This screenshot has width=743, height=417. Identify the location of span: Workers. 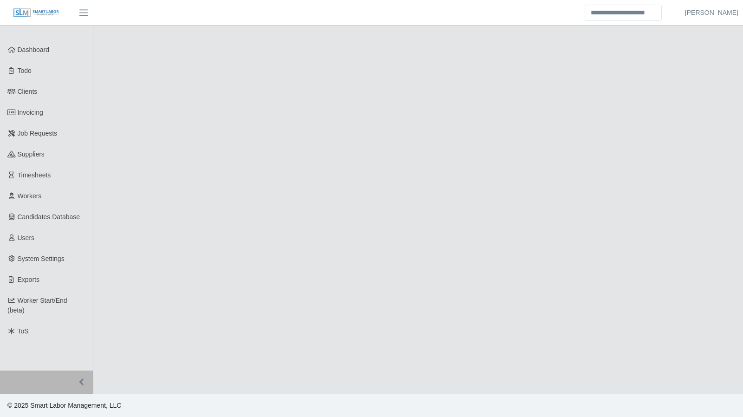
(30, 196).